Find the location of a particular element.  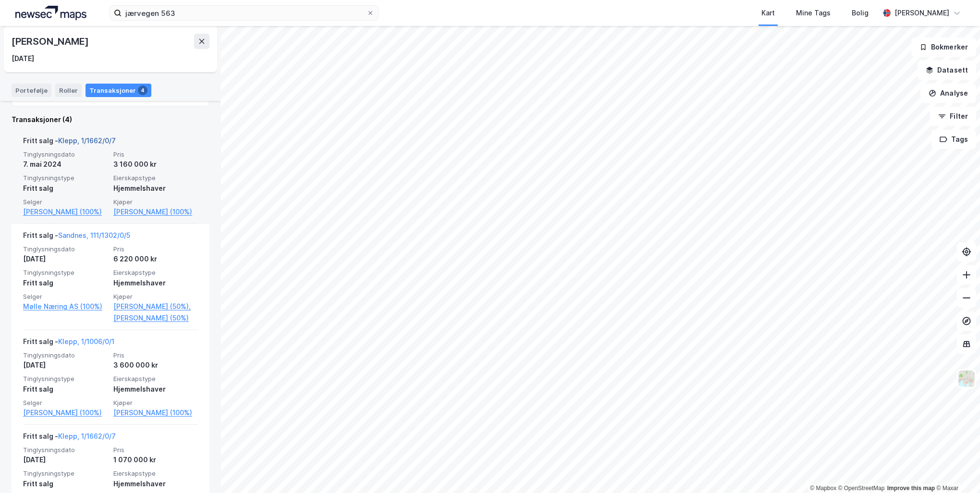

button: Bokmerker is located at coordinates (943, 47).